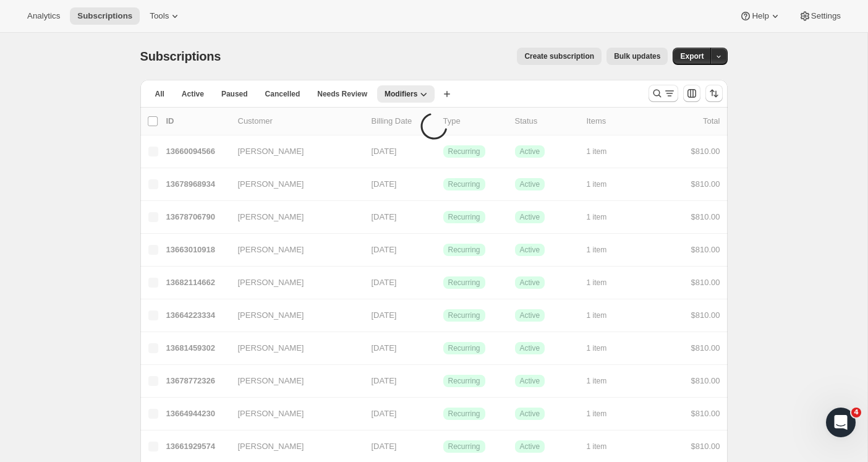 The width and height of the screenshot is (868, 462). I want to click on button: Export, so click(692, 56).